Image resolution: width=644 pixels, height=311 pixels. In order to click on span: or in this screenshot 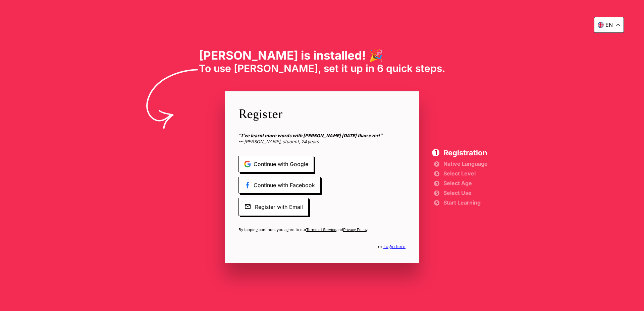, I will do `click(392, 246)`.